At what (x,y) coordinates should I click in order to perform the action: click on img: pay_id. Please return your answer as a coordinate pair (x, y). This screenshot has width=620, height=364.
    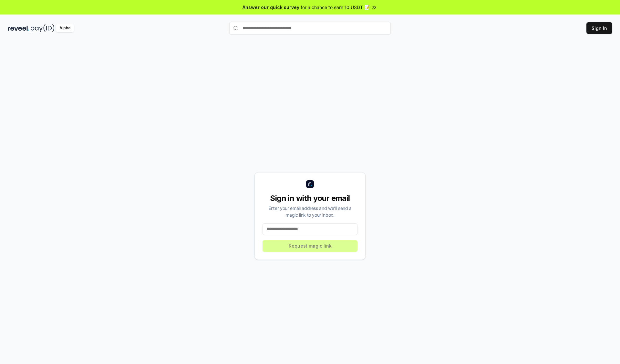
    Looking at the image, I should click on (43, 28).